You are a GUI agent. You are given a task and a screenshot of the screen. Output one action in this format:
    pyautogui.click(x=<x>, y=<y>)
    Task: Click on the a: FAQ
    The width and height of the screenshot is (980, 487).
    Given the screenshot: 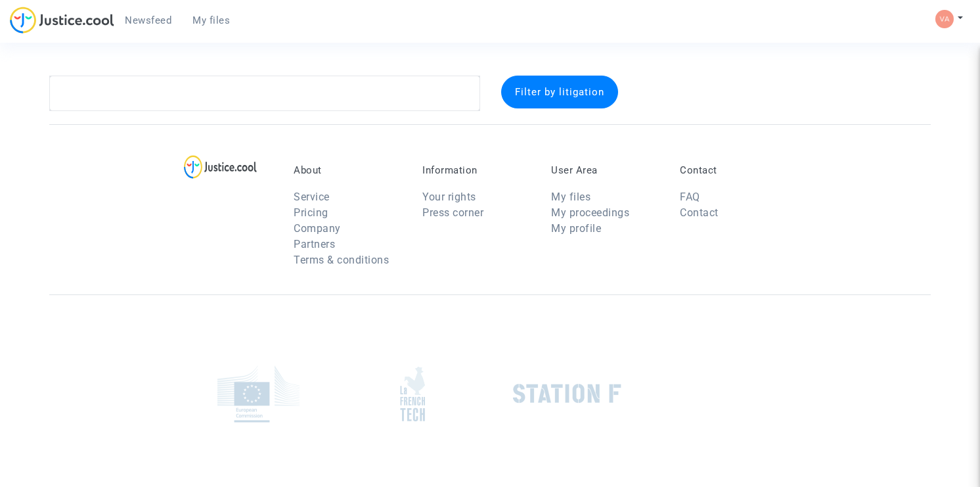 What is the action you would take?
    pyautogui.click(x=690, y=197)
    